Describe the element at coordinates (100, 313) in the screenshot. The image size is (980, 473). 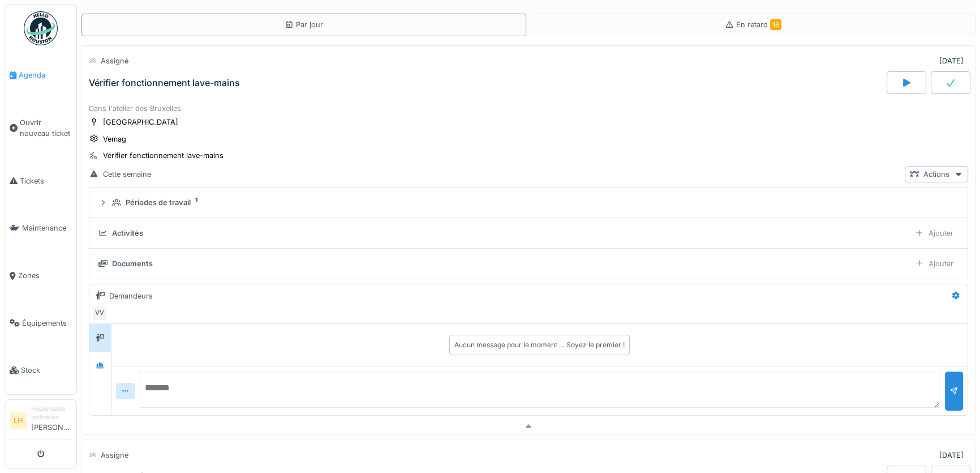
I see `div: VV` at that location.